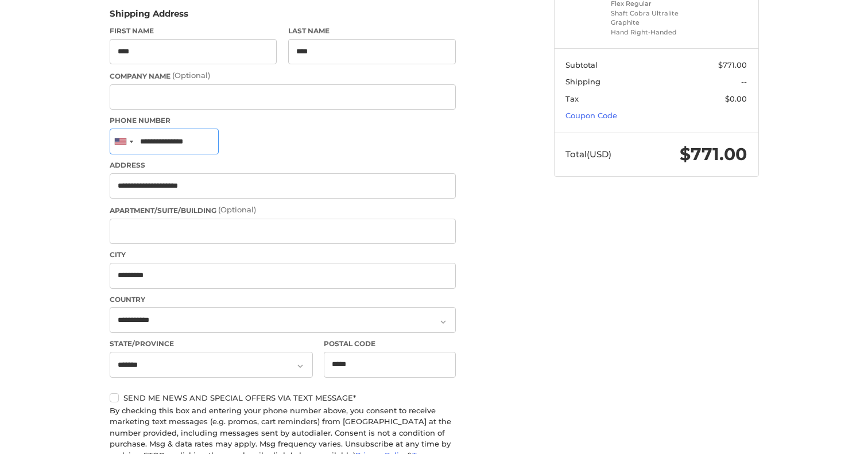 The width and height of the screenshot is (868, 454). Describe the element at coordinates (282, 300) in the screenshot. I see `label: Country` at that location.